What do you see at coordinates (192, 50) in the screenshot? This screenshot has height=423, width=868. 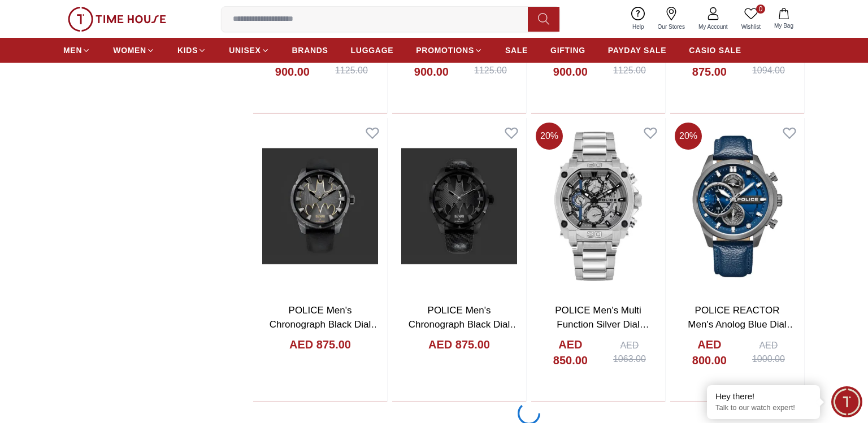 I see `a: KIDS` at bounding box center [192, 50].